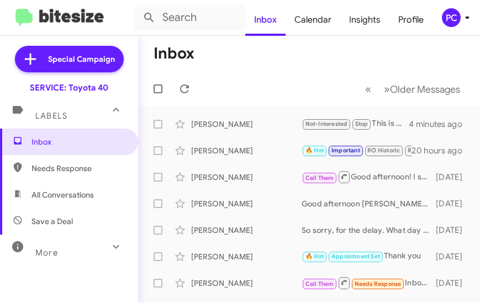  I want to click on span: Appointment Set, so click(356, 256).